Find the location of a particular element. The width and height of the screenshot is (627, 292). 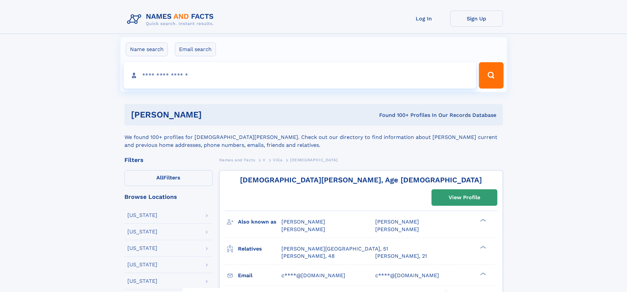

label: Filters is located at coordinates (168, 178).